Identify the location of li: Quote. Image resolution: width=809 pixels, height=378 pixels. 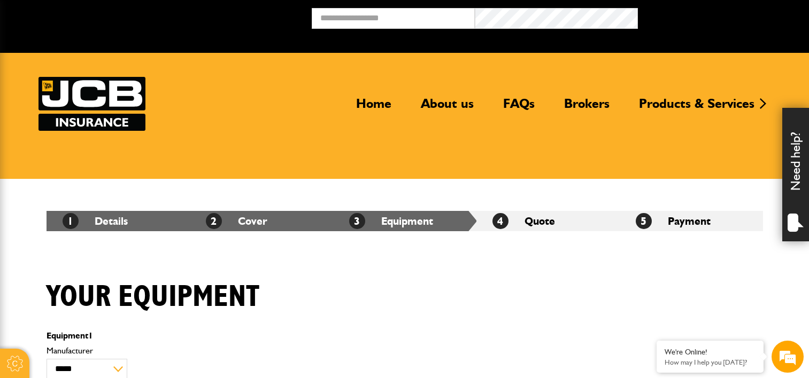
(548, 221).